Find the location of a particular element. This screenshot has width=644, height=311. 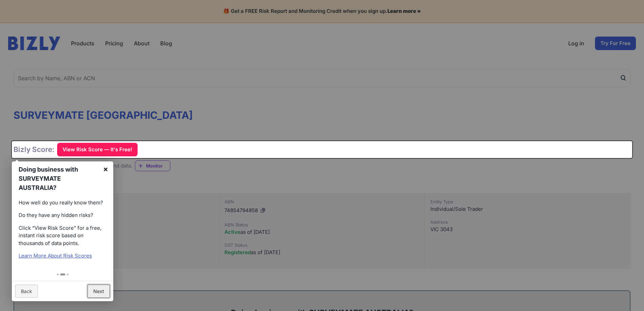

p: How well do you really know them? is located at coordinates (63, 203).